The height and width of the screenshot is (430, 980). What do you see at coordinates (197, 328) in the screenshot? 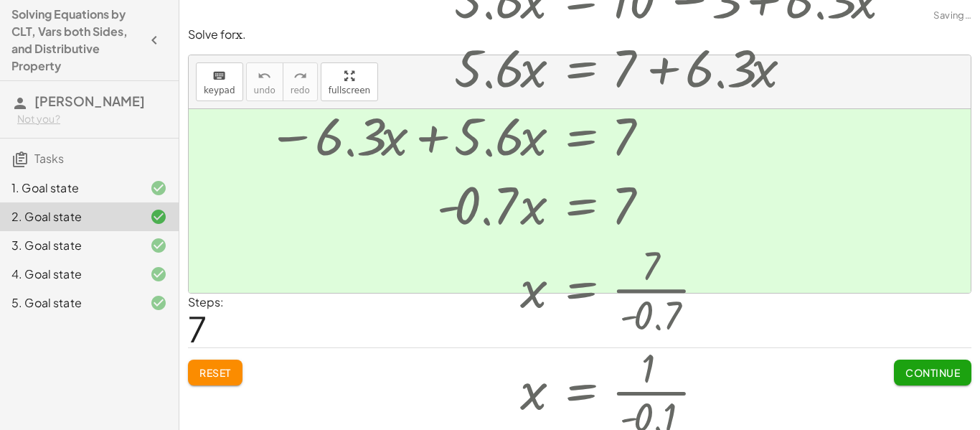
I see `span: 7` at bounding box center [197, 328].